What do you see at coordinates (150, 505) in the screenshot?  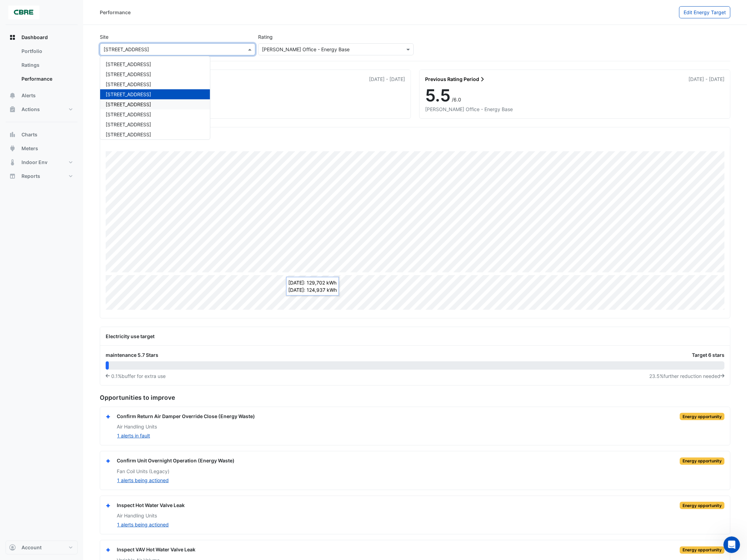 I see `div: Inspect Hot Water Valve Leak` at bounding box center [150, 505].